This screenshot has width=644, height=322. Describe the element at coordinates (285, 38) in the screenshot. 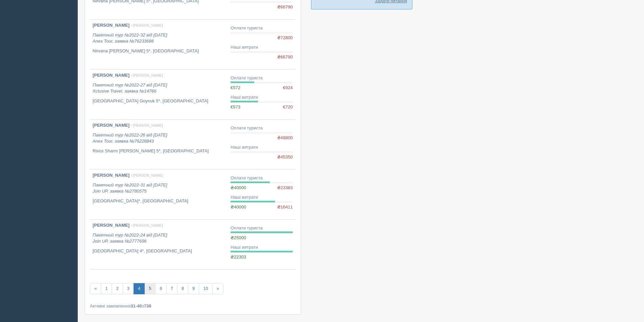

I see `span: ₴72800` at that location.